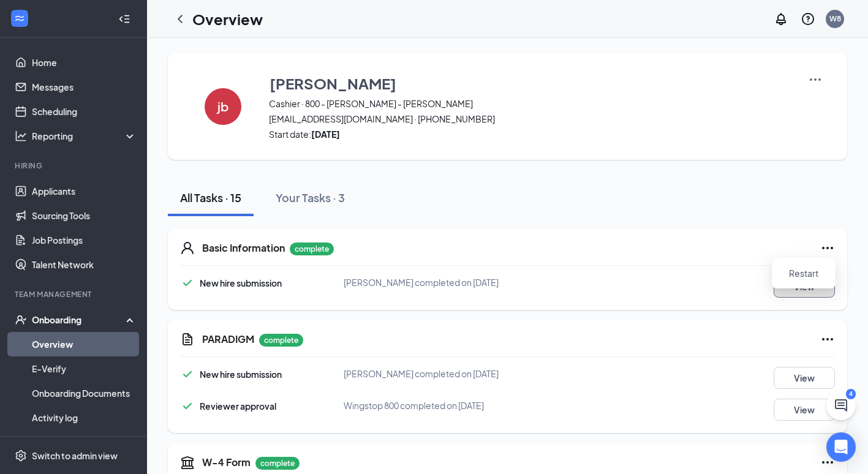 The height and width of the screenshot is (474, 868). Describe the element at coordinates (310, 197) in the screenshot. I see `div: Your Tasks · 3` at that location.